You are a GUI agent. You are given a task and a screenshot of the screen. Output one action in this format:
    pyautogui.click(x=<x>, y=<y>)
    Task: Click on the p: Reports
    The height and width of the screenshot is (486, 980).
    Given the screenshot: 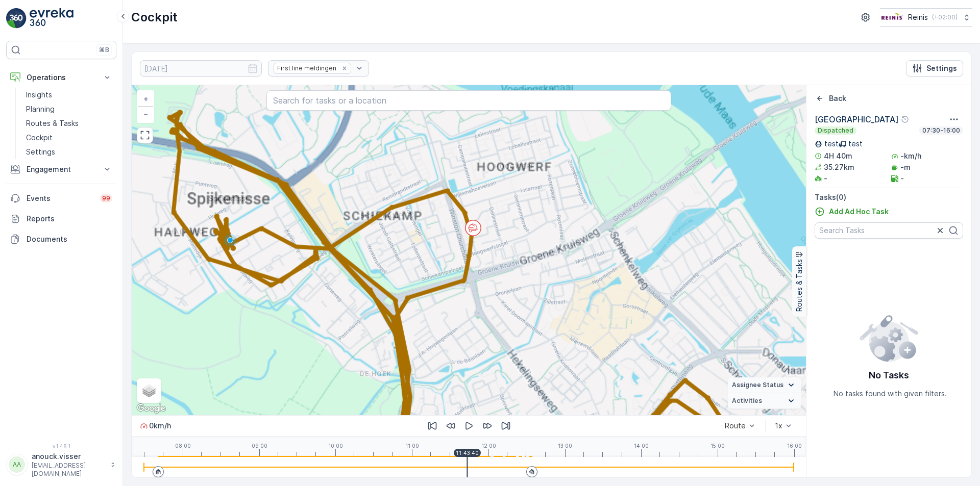 What is the action you would take?
    pyautogui.click(x=69, y=219)
    